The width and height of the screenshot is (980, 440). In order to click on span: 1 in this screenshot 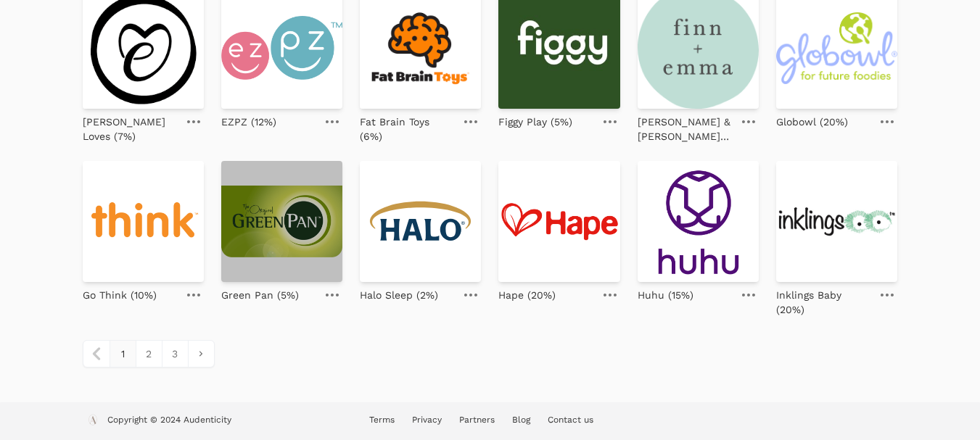, I will do `click(123, 354)`.